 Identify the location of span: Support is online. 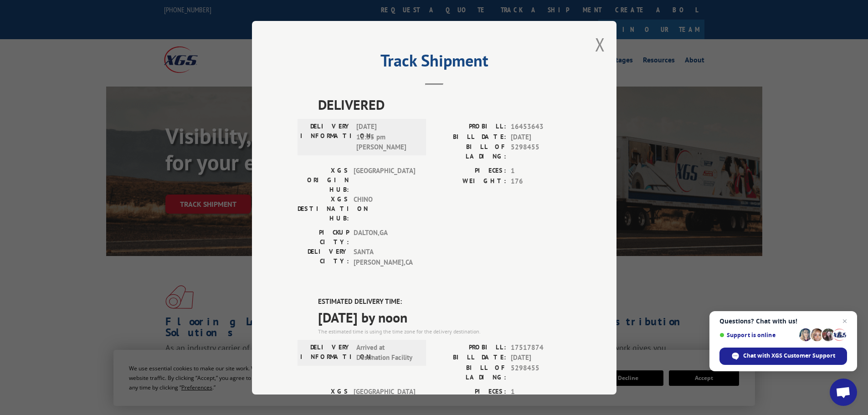
(758, 335).